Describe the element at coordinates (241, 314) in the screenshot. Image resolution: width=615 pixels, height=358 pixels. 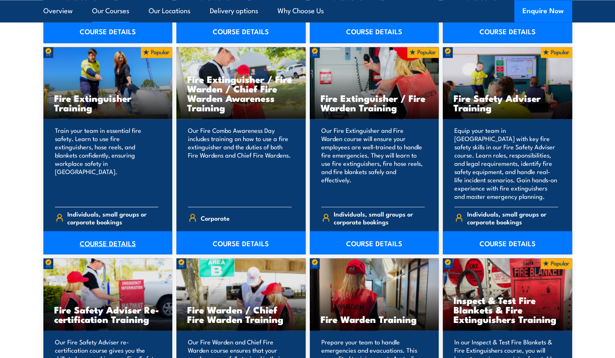
I see `h3: Fire Warden / Chief Fire Warden Training` at that location.